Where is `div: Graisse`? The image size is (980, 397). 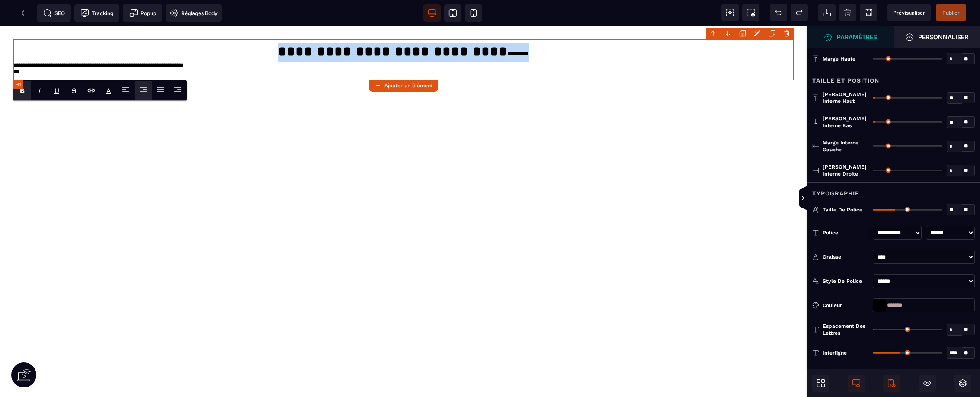
div: Graisse is located at coordinates (846, 257).